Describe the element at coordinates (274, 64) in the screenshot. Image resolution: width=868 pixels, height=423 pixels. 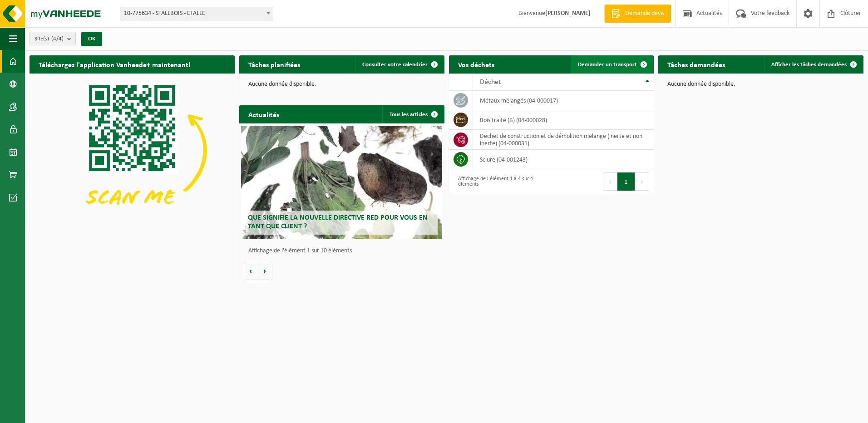
I see `h2: Tâches planifiées` at that location.